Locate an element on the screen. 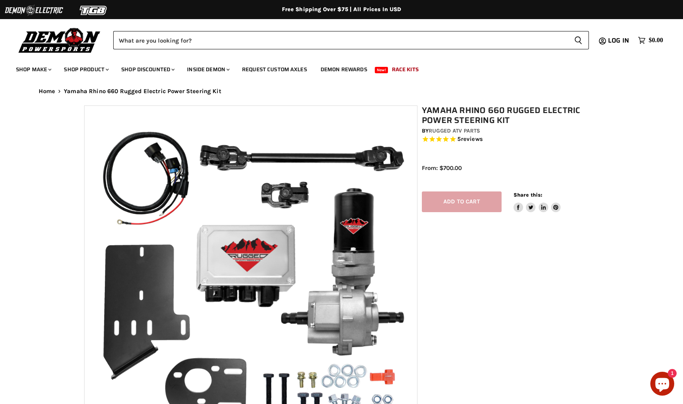 This screenshot has height=404, width=683. img: Demon Powersports is located at coordinates (59, 40).